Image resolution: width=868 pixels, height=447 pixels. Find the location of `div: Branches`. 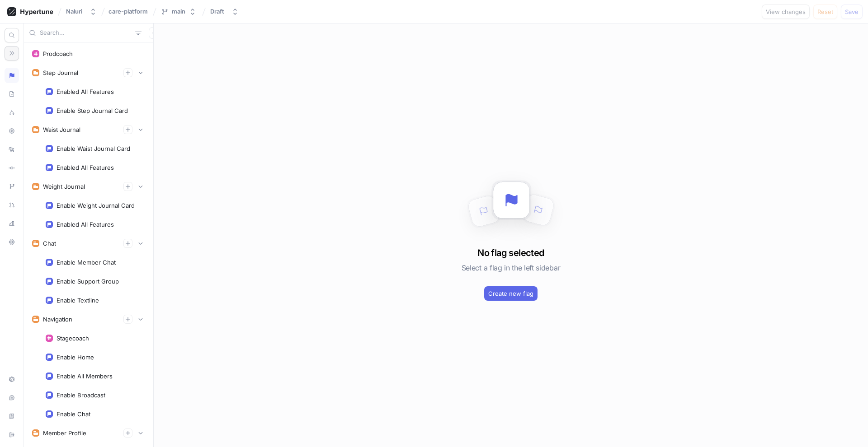

div: Branches is located at coordinates (12, 187).